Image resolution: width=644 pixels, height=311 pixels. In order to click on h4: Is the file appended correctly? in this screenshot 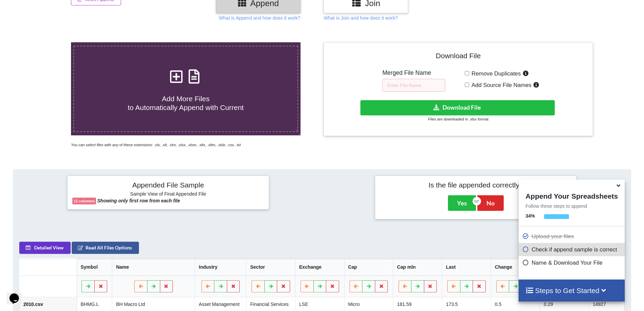, I will do `click(476, 184)`.